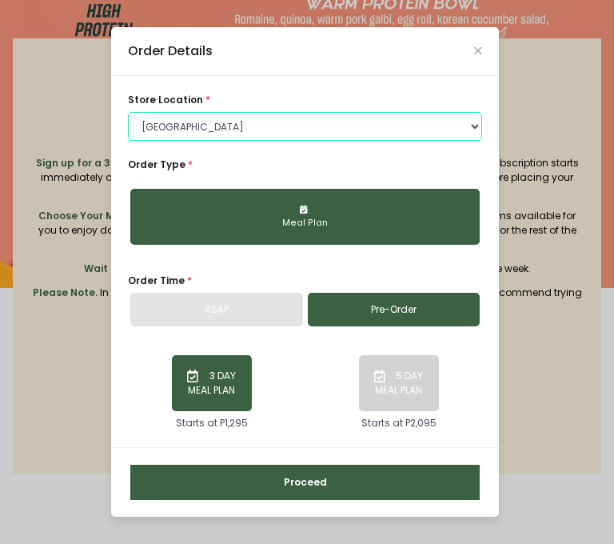 The image size is (614, 544). What do you see at coordinates (212, 423) in the screenshot?
I see `div: Starts at P1,295` at bounding box center [212, 423].